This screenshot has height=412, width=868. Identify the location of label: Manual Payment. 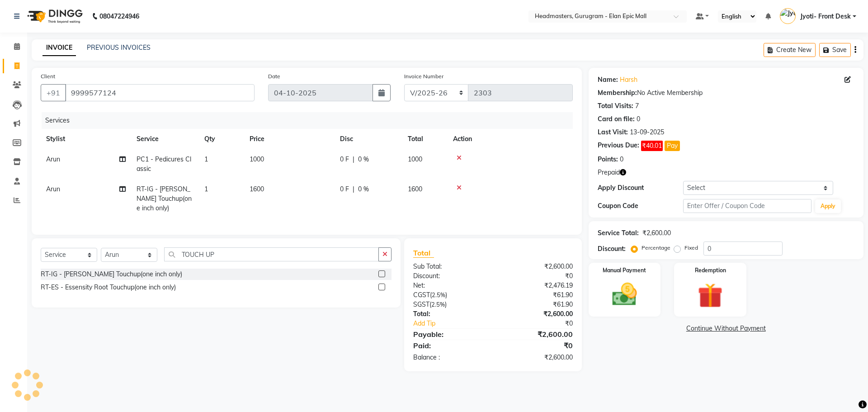
(624, 270).